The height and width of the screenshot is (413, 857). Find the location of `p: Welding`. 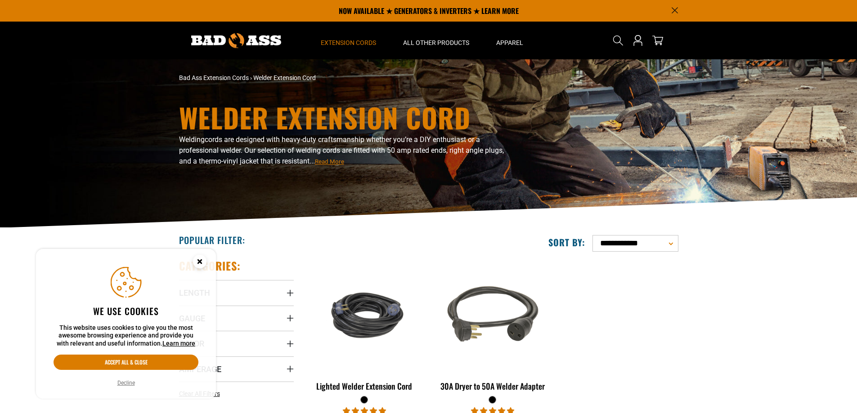

p: Welding is located at coordinates (343, 151).